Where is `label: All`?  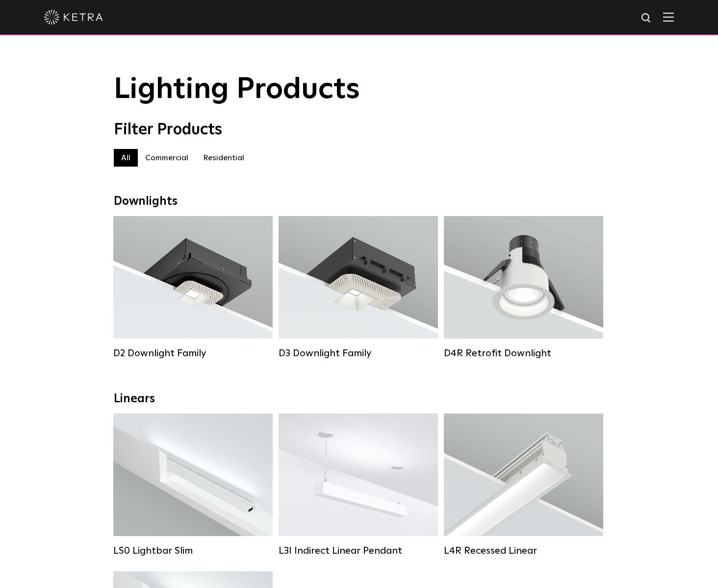 label: All is located at coordinates (125, 158).